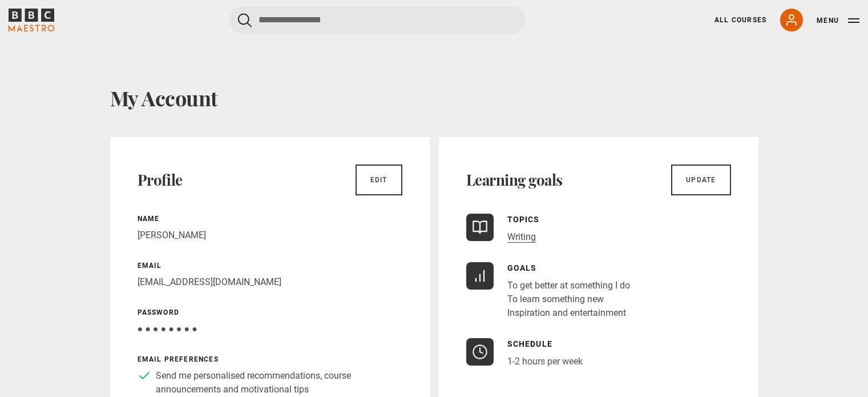 The height and width of the screenshot is (397, 868). I want to click on a: Writing, so click(521, 237).